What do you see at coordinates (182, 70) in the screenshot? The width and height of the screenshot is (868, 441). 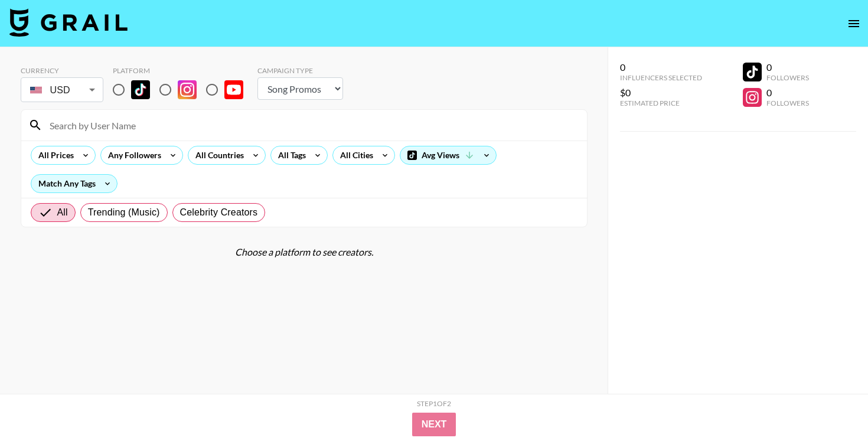 I see `div: Platform` at bounding box center [182, 70].